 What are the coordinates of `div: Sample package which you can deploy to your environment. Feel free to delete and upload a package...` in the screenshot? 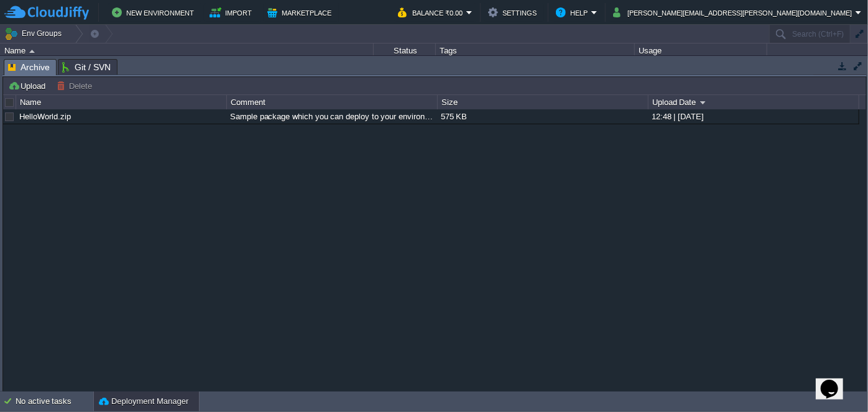 It's located at (331, 117).